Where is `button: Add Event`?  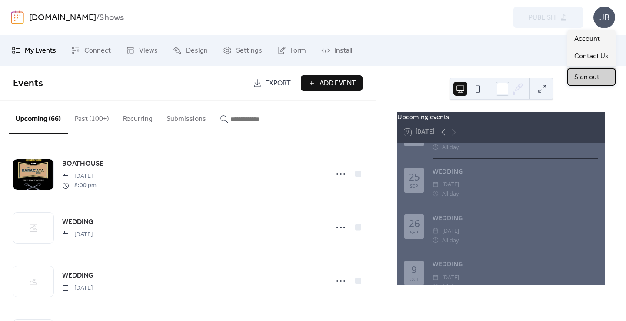
button: Add Event is located at coordinates (332, 83).